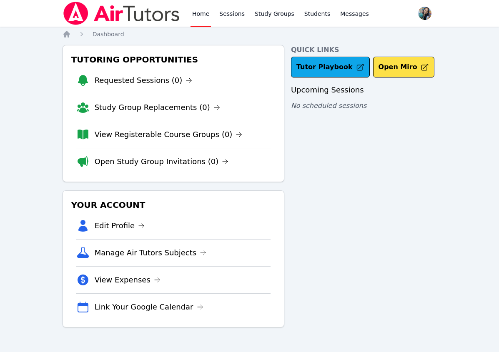  I want to click on a: Open Study Group Invitations (0), so click(162, 162).